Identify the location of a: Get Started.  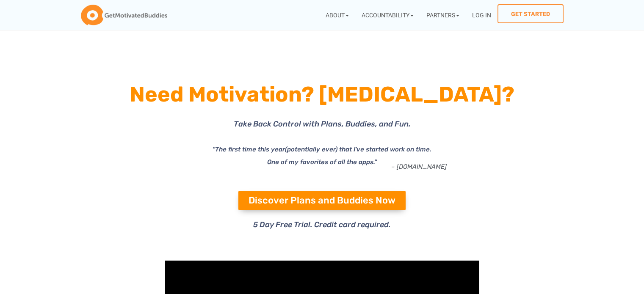
(531, 14).